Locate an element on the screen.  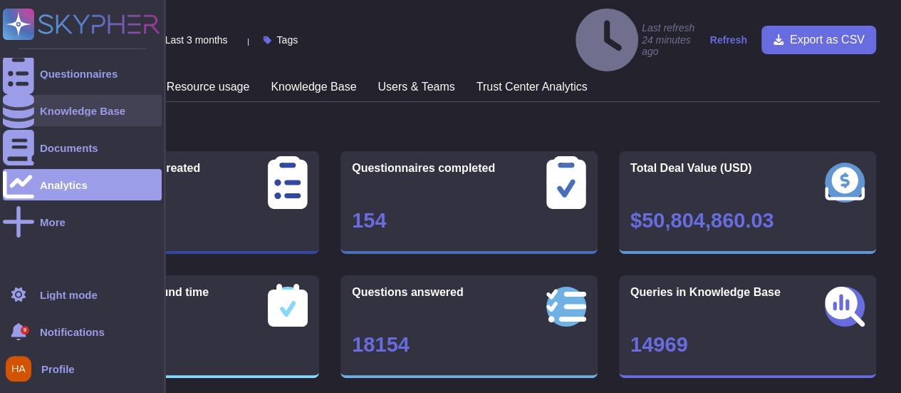
h1: Activity is located at coordinates (469, 126).